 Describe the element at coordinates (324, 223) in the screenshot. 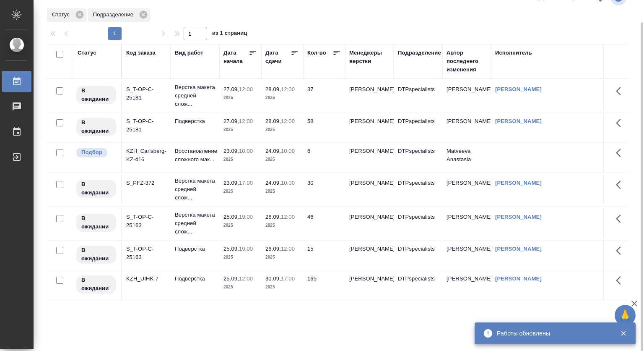

I see `td: 46` at that location.